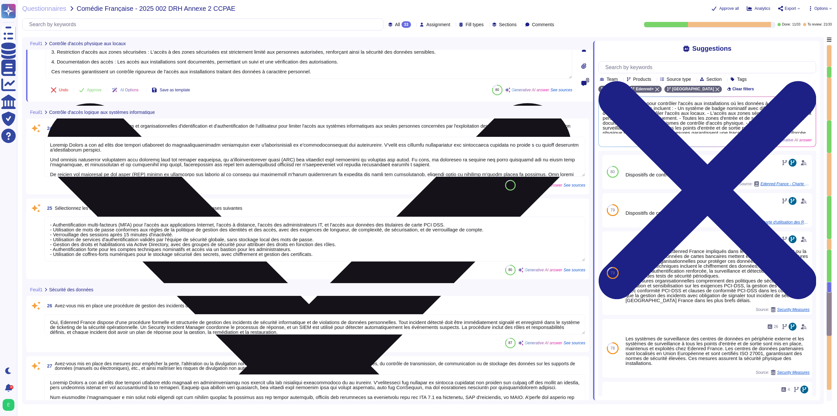  I want to click on textarea: - Authentification multi-facteurs (MFA) pour l'accès aux applications Internet, l'accès à distanc..., so click(315, 239).